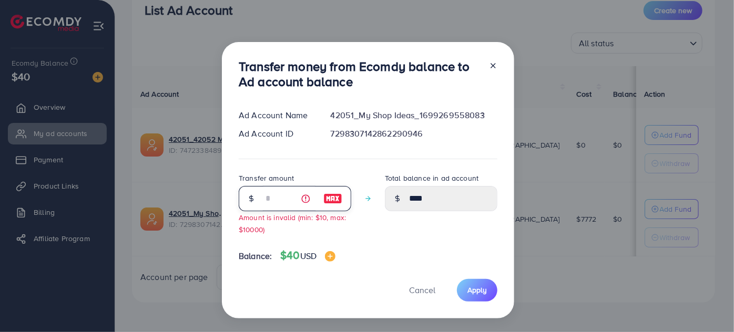  I want to click on h4: $40, so click(307, 255).